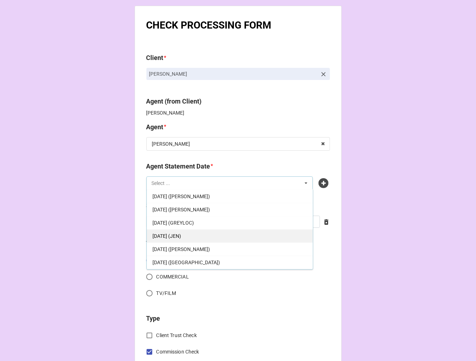  I want to click on label: Client, so click(155, 58).